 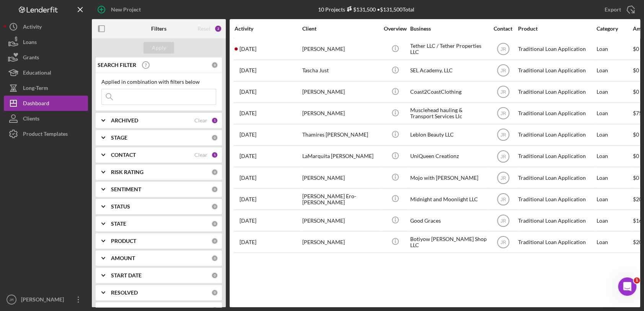 I want to click on div: Export, so click(x=613, y=9).